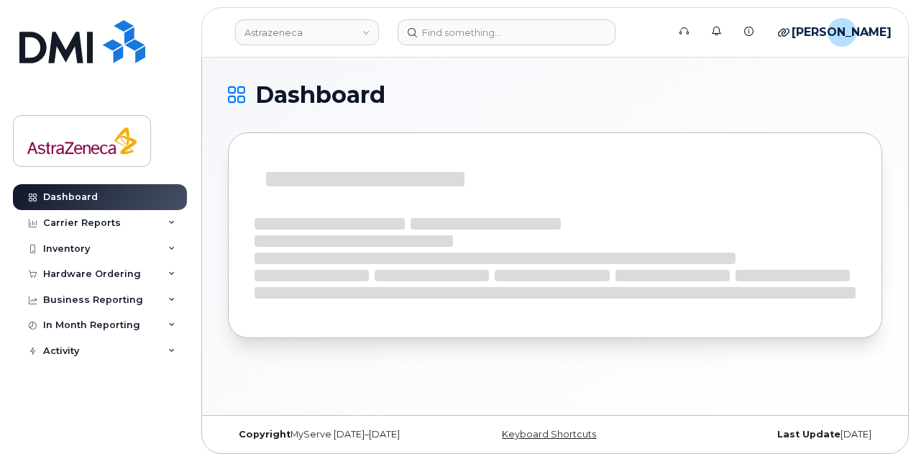  What do you see at coordinates (265, 434) in the screenshot?
I see `strong: Copyright` at bounding box center [265, 434].